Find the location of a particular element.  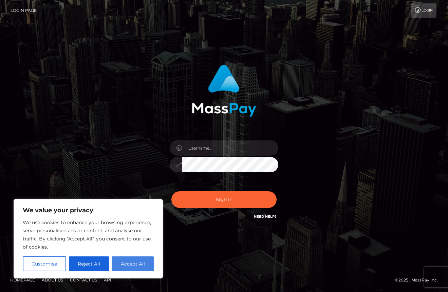

a: About Us is located at coordinates (52, 280).